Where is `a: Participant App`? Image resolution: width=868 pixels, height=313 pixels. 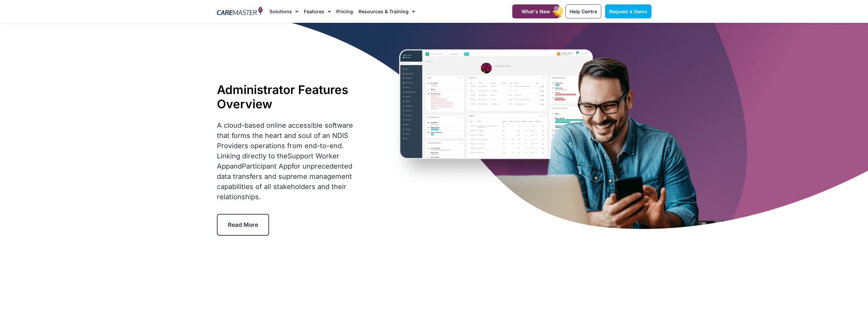
a: Participant App is located at coordinates (267, 166).